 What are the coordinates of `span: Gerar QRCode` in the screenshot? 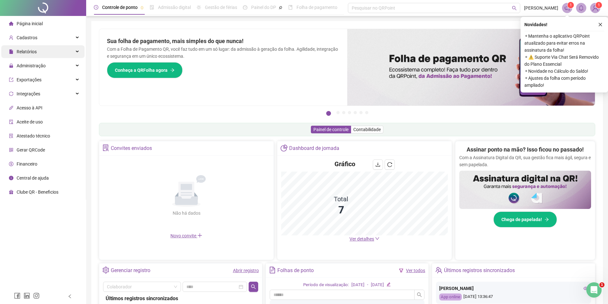 It's located at (31, 150).